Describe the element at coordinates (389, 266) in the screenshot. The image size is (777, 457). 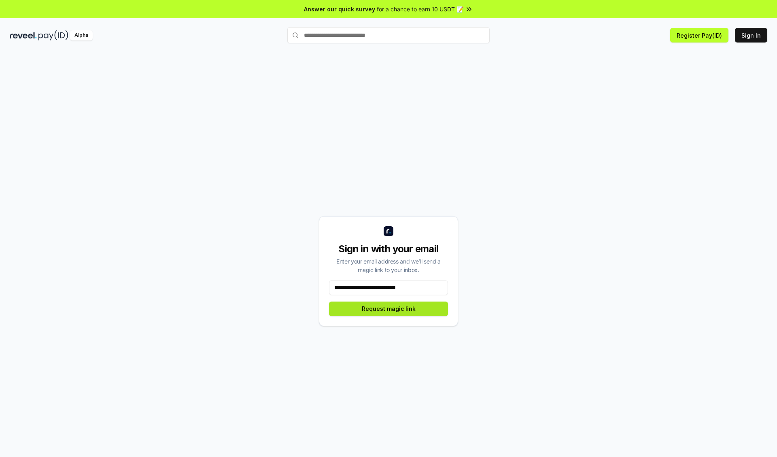
I see `div: Enter your email address and we’ll send a magic link to your inbox.` at that location.